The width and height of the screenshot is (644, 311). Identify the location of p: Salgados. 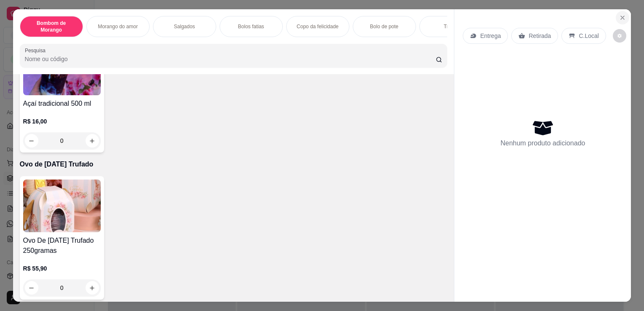
(185, 27).